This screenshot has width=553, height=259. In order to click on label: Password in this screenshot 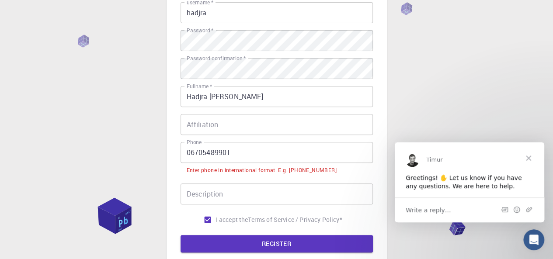, I will do `click(200, 30)`.